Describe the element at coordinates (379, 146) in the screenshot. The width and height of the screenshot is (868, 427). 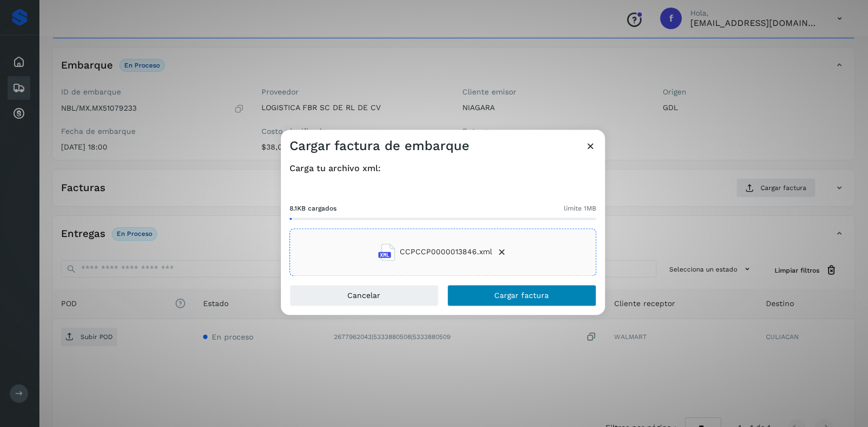
I see `h3: Cargar factura de embarque` at that location.